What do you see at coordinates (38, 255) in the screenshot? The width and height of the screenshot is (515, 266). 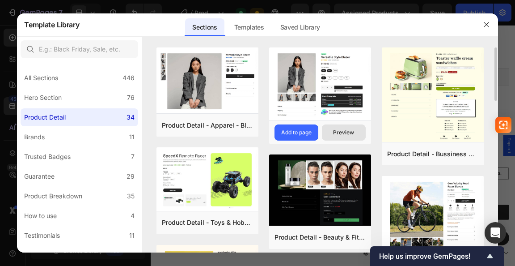 I see `div: Compare` at bounding box center [38, 255].